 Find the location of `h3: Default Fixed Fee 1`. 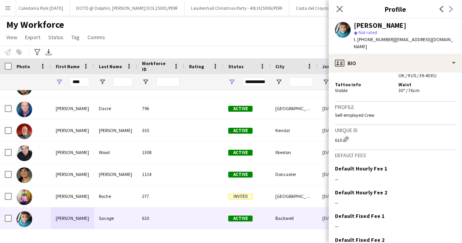

h3: Default Fixed Fee 1 is located at coordinates (359, 216).